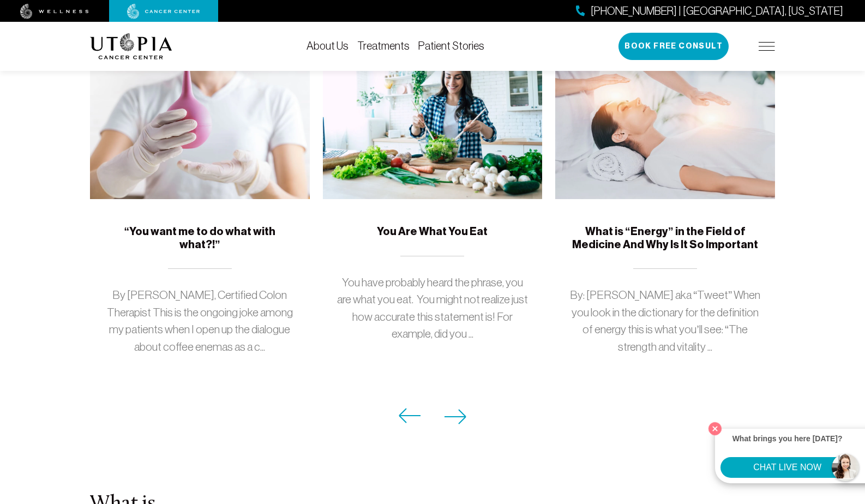 Image resolution: width=865 pixels, height=504 pixels. Describe the element at coordinates (665, 124) in the screenshot. I see `img: What is “Energy” in the Field of Medicine And Why Is It So Important` at that location.